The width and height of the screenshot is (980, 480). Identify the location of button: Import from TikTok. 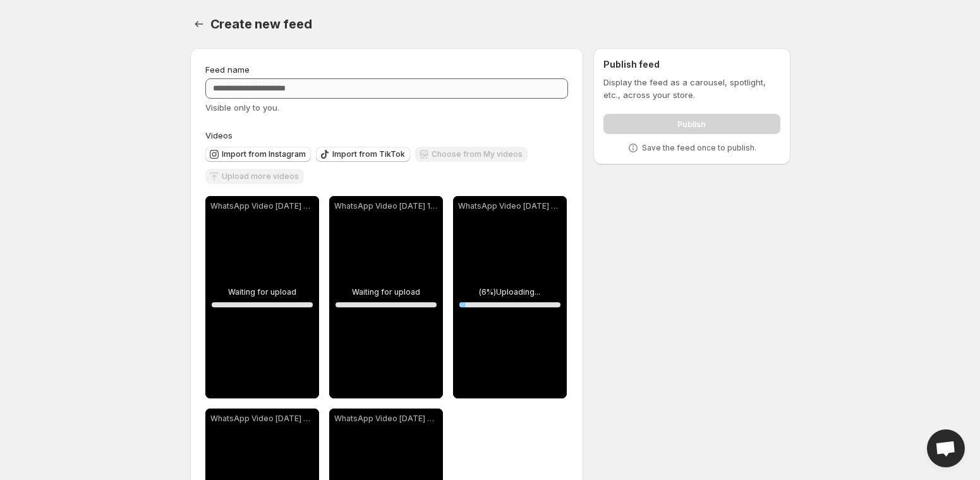
(363, 154).